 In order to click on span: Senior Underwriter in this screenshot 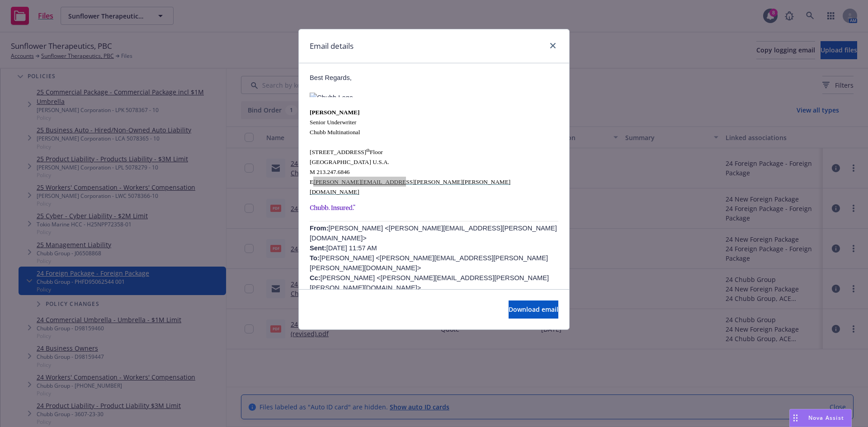, I will do `click(333, 122)`.